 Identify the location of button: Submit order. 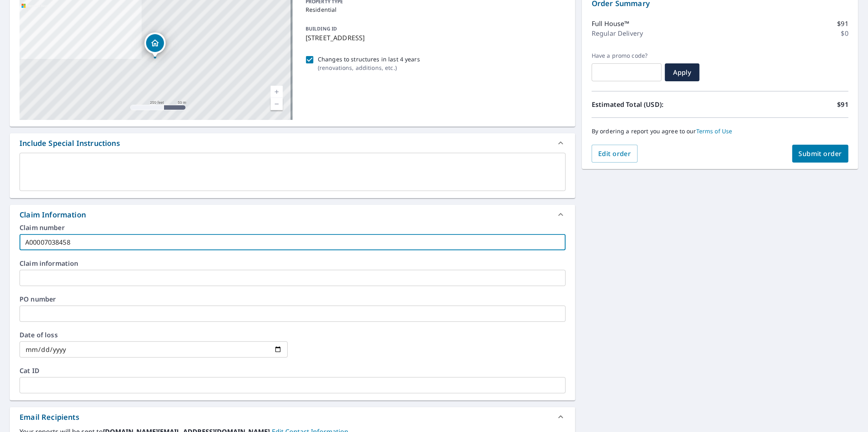
(821, 154).